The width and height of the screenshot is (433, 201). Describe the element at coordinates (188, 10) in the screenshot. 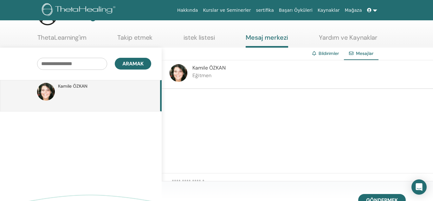

I see `a: Hakkında` at that location.